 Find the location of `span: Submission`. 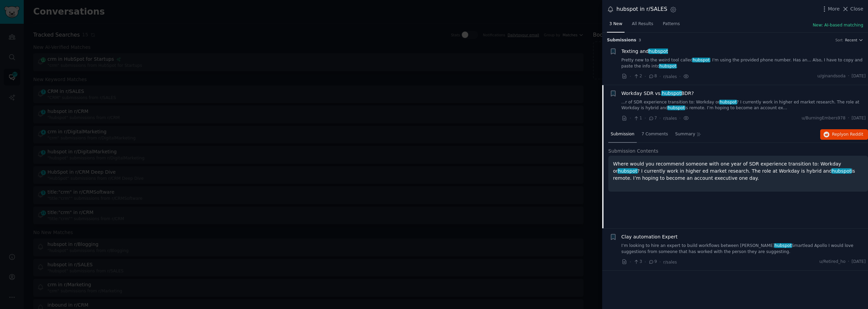

span: Submission is located at coordinates (623, 134).